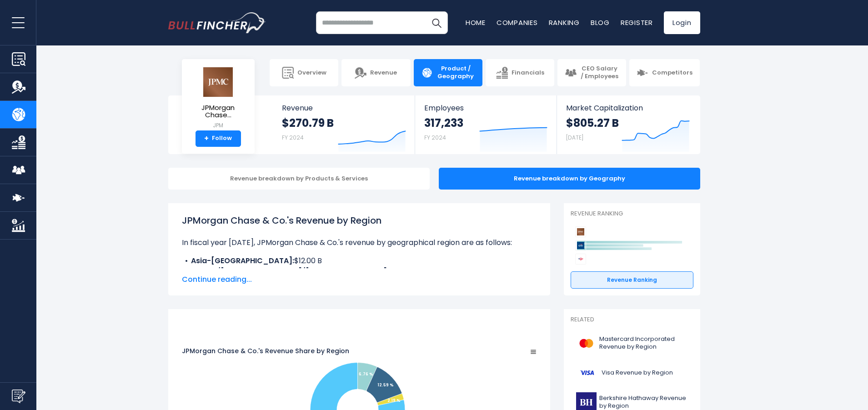 The image size is (868, 410). I want to click on span: Visa Revenue by Region, so click(637, 372).